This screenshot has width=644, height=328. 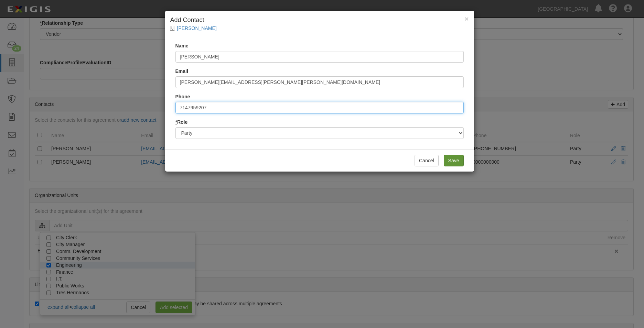 I want to click on label: Name, so click(x=182, y=46).